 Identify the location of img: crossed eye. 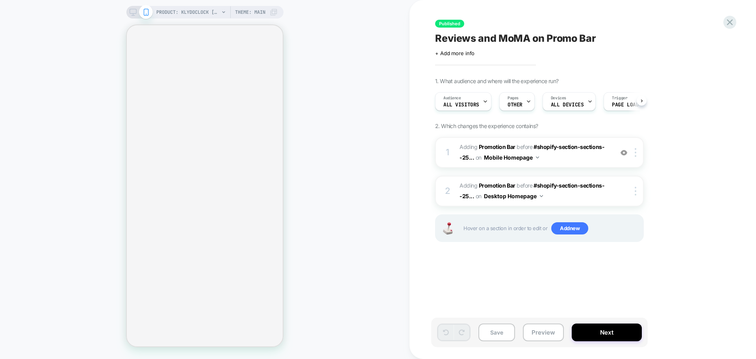
(624, 152).